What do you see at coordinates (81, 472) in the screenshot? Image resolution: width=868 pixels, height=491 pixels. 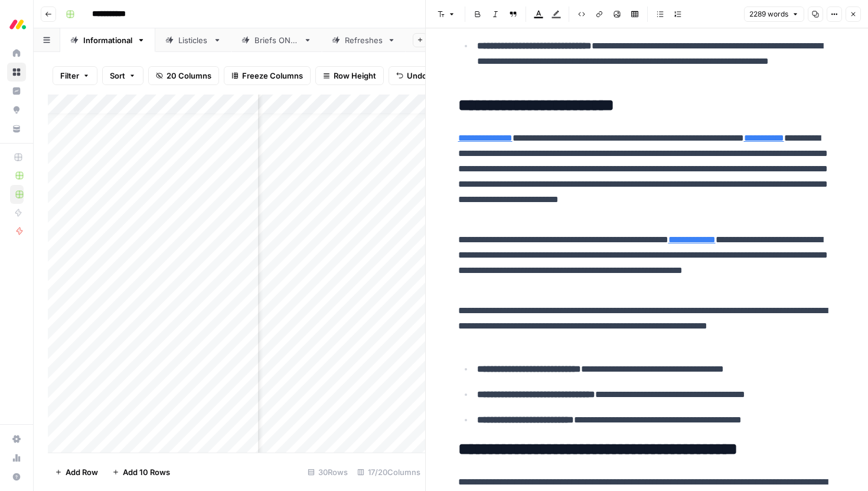 I see `span: Add Row` at bounding box center [81, 472].